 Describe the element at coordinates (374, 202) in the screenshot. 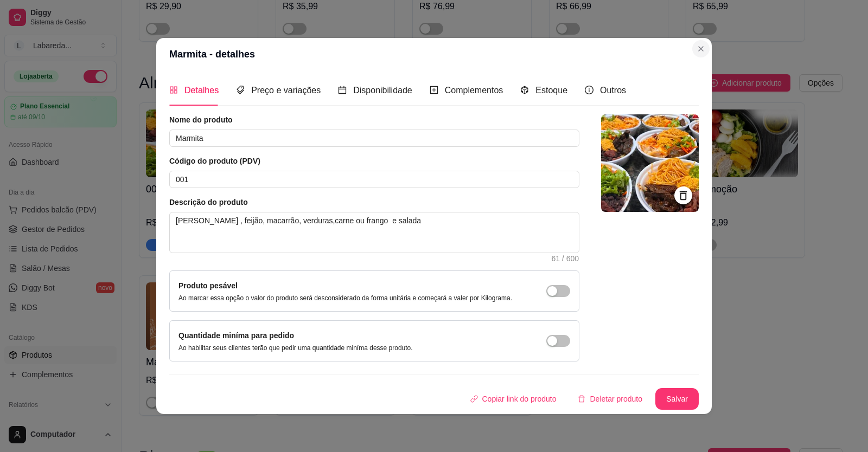

I see `article: Descrição do produto` at that location.